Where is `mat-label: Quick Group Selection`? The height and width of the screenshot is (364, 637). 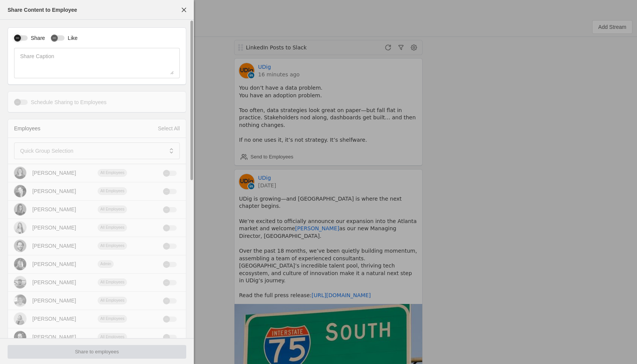 mat-label: Quick Group Selection is located at coordinates (47, 151).